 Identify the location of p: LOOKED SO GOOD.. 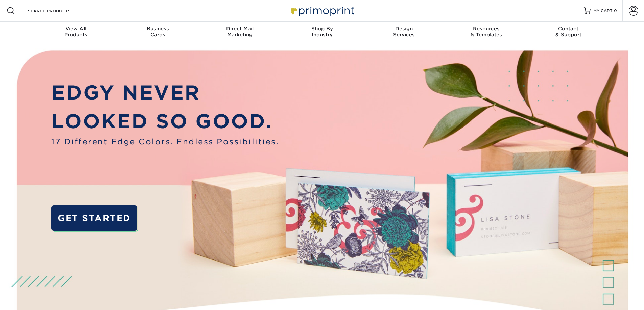
(164, 122).